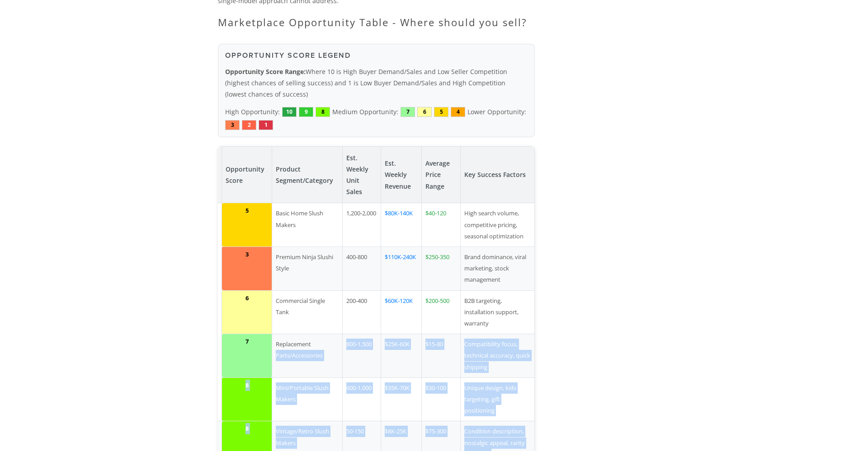 The image size is (868, 451). I want to click on strong: Opportunity Score Range:, so click(265, 72).